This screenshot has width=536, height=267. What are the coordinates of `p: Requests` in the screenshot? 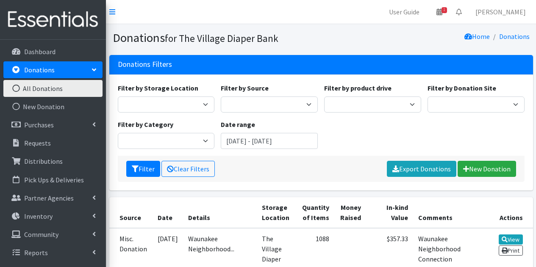 It's located at (37, 143).